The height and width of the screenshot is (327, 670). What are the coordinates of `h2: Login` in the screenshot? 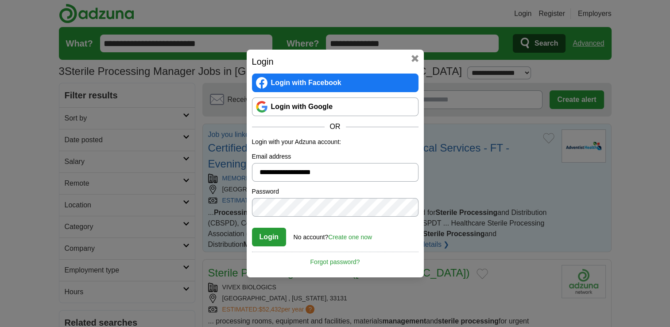 It's located at (335, 62).